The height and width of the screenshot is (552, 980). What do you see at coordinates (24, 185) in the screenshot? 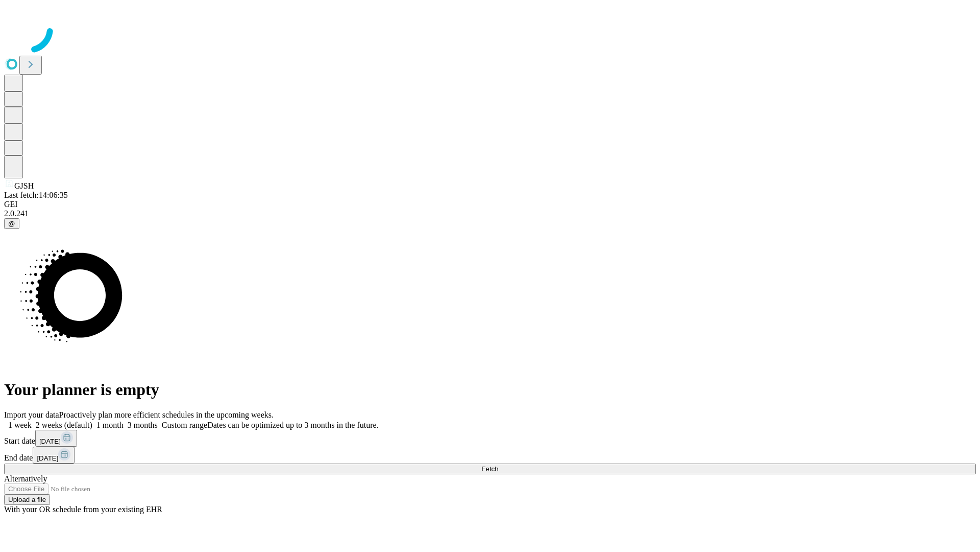
I see `span: GJSH` at bounding box center [24, 185].